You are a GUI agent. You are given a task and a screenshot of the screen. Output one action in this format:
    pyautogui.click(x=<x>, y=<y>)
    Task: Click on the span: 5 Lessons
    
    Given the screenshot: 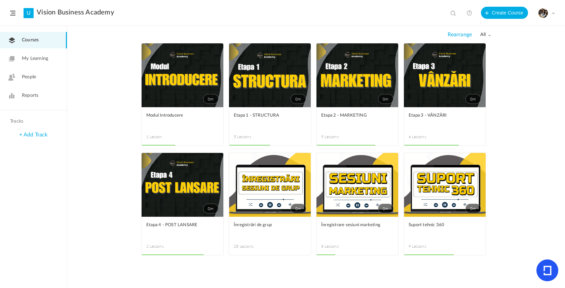 What is the action you would take?
    pyautogui.click(x=252, y=137)
    